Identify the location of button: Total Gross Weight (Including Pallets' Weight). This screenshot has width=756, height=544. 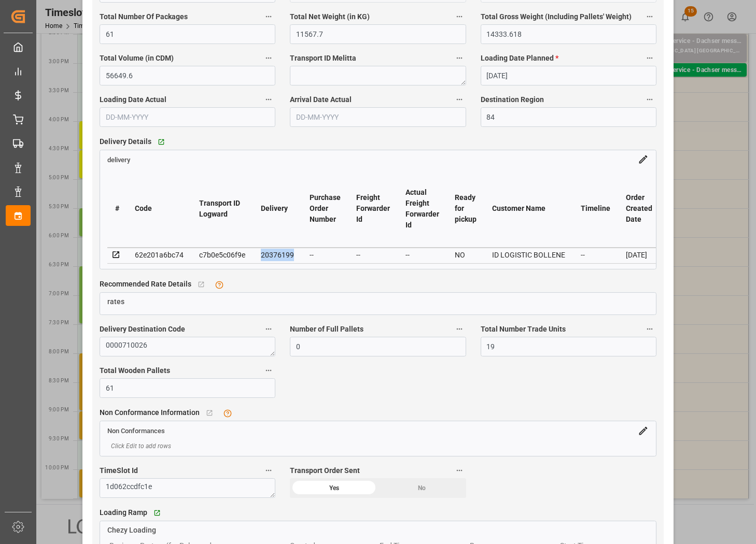
(650, 17).